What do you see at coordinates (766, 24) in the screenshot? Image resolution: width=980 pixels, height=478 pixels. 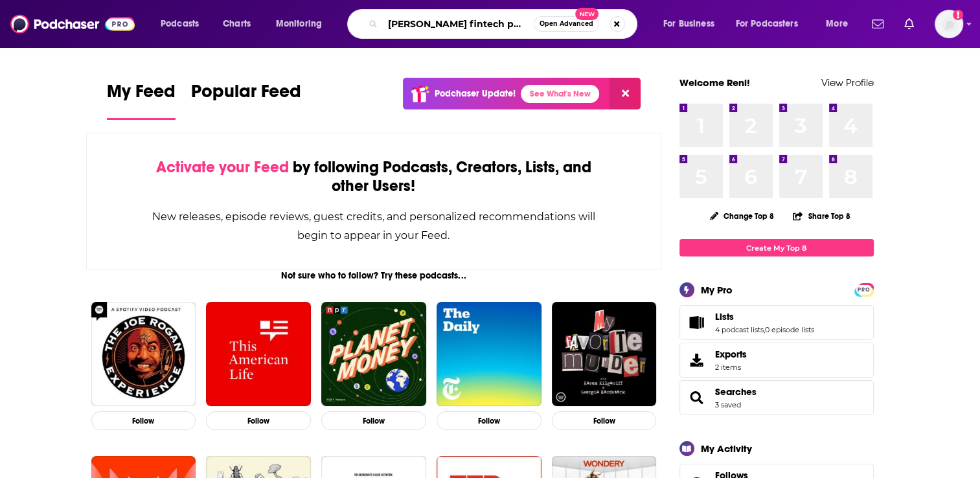 I see `span: For Podcasters` at bounding box center [766, 24].